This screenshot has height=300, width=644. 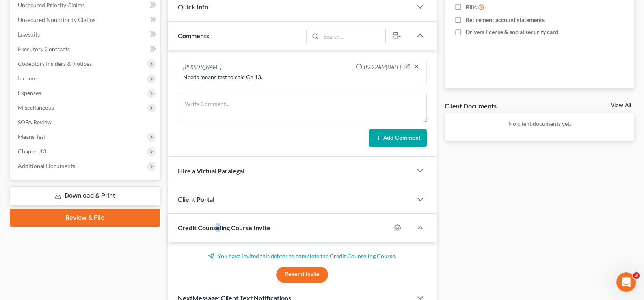 What do you see at coordinates (29, 34) in the screenshot?
I see `span: Lawsuits` at bounding box center [29, 34].